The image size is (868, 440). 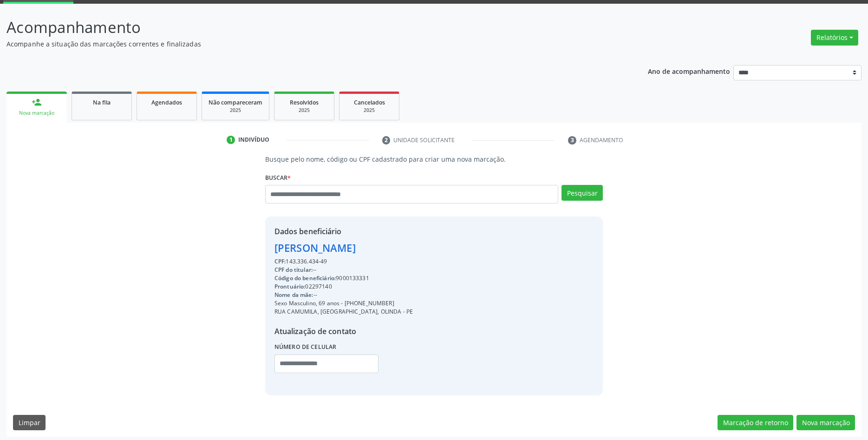 What do you see at coordinates (294, 270) in the screenshot?
I see `span: CPF do titular:` at bounding box center [294, 270].